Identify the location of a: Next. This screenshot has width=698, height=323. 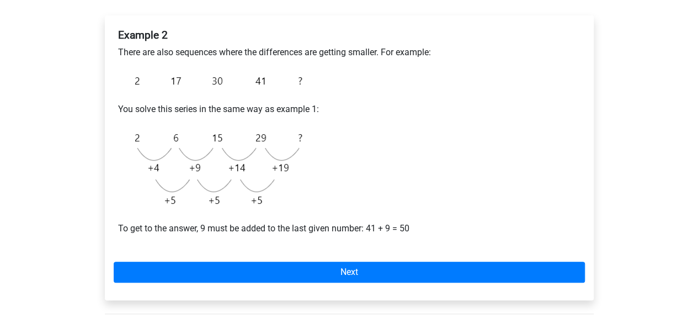
(349, 272).